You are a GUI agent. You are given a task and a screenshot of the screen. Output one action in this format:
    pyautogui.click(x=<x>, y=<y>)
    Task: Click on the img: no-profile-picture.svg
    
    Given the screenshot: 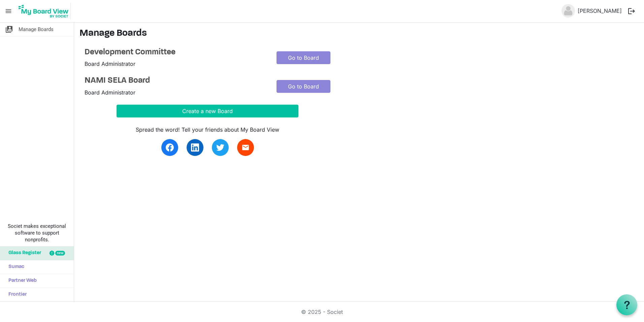 What is the action you would take?
    pyautogui.click(x=568, y=11)
    